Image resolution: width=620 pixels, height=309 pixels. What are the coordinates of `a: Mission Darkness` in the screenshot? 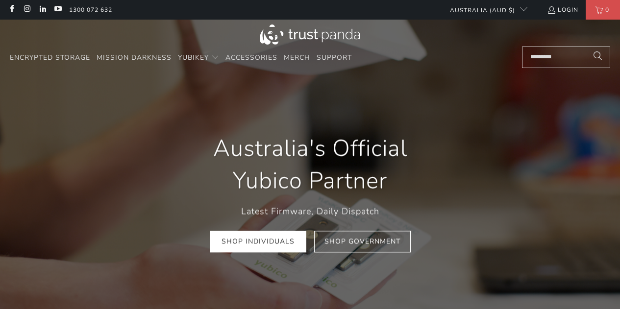 It's located at (134, 58).